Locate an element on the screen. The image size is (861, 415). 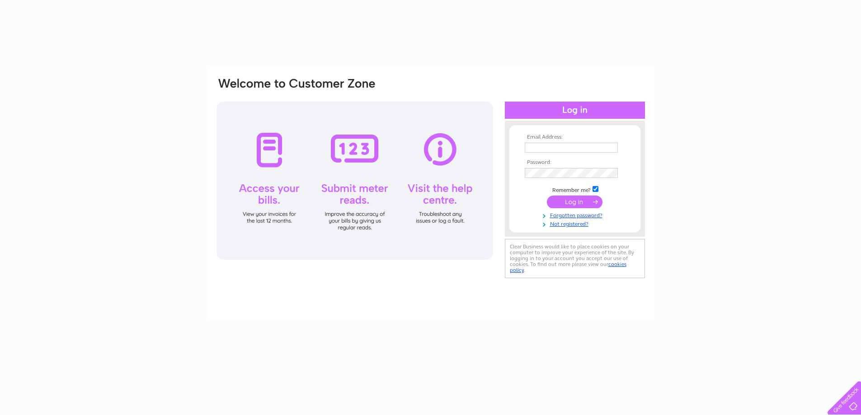
a: Not registered? is located at coordinates (576, 223).